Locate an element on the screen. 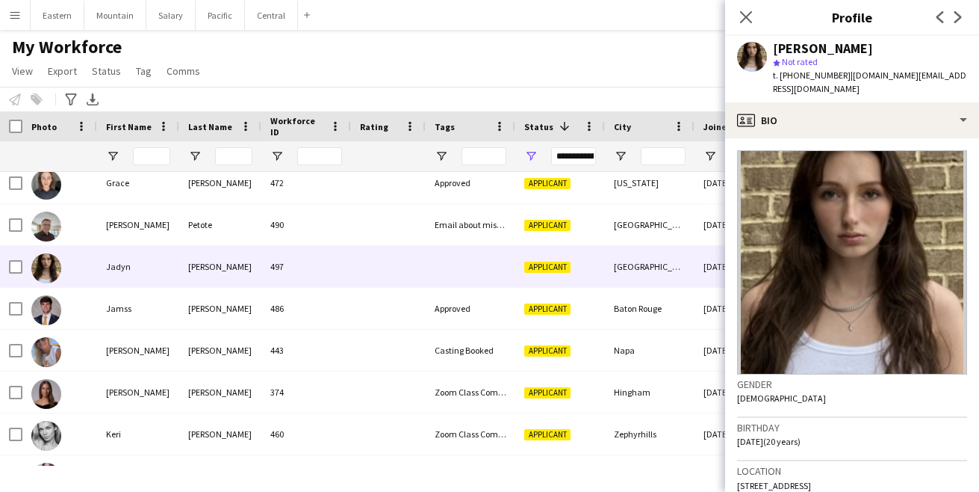  a: View is located at coordinates (22, 71).